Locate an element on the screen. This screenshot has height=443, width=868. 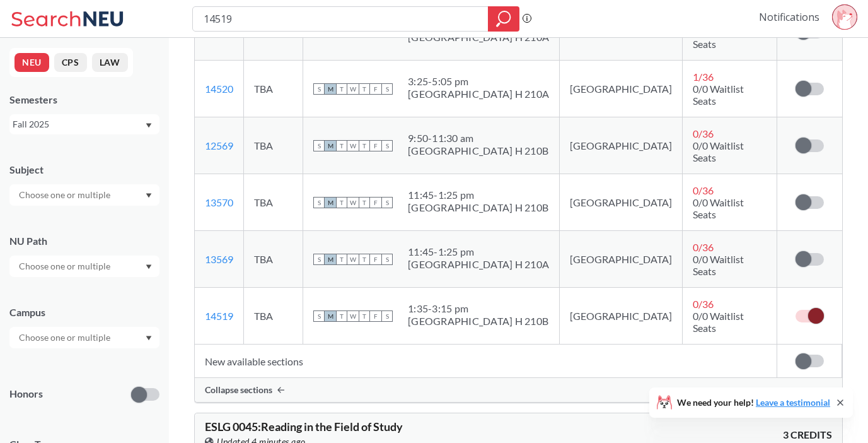
span: 1 / 36 is located at coordinates (703, 76).